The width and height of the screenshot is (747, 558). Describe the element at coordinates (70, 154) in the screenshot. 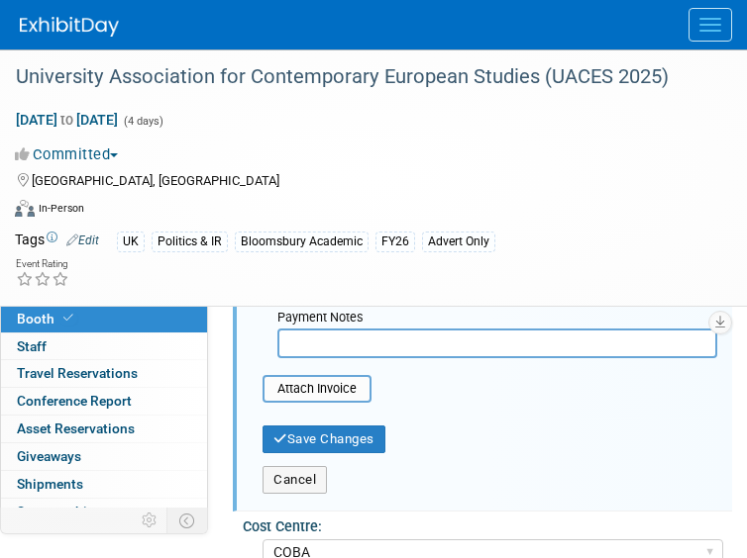

I see `button: Committed` at that location.